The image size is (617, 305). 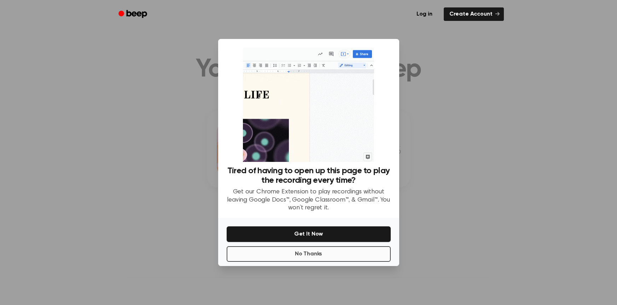 I want to click on a: Beep, so click(x=133, y=14).